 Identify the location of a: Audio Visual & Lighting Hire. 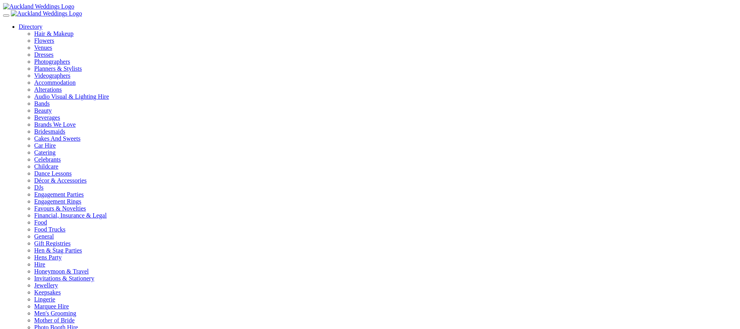
(72, 96).